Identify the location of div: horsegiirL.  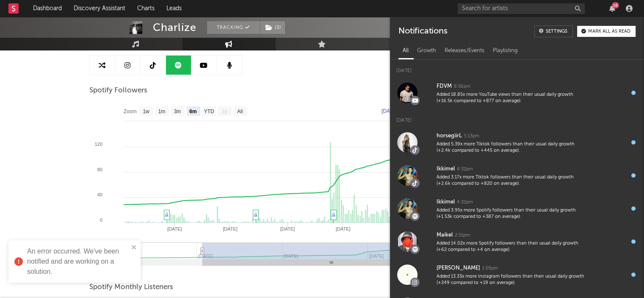
(449, 136).